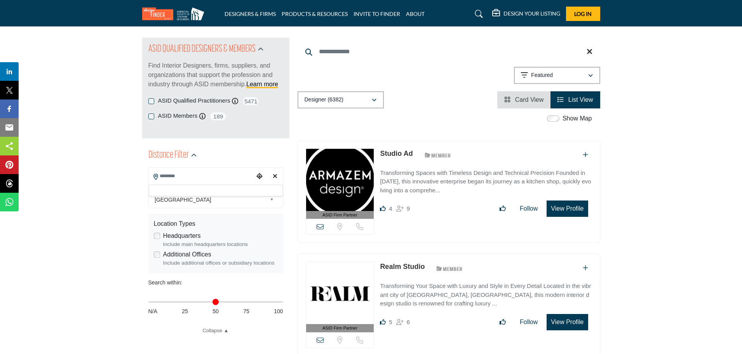 The height and width of the screenshot is (354, 742). Describe the element at coordinates (216, 282) in the screenshot. I see `div: Search within:` at that location.